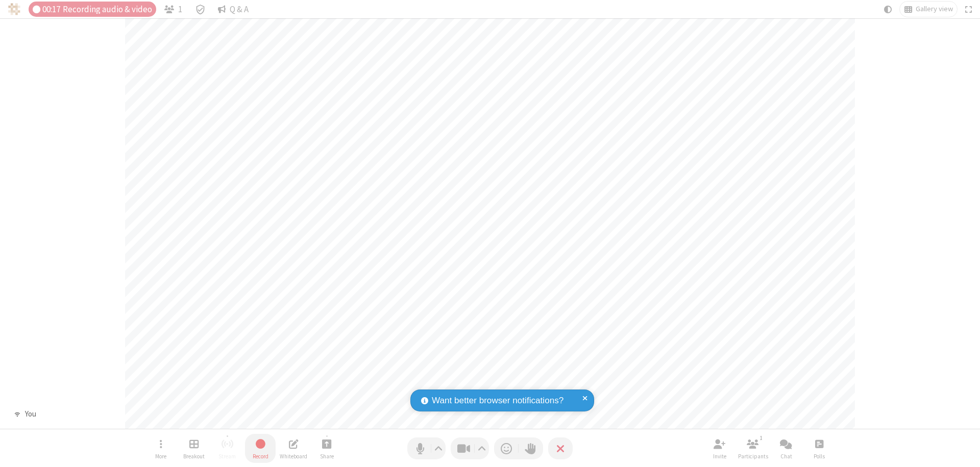  What do you see at coordinates (51, 10) in the screenshot?
I see `span: 00:17` at bounding box center [51, 10].